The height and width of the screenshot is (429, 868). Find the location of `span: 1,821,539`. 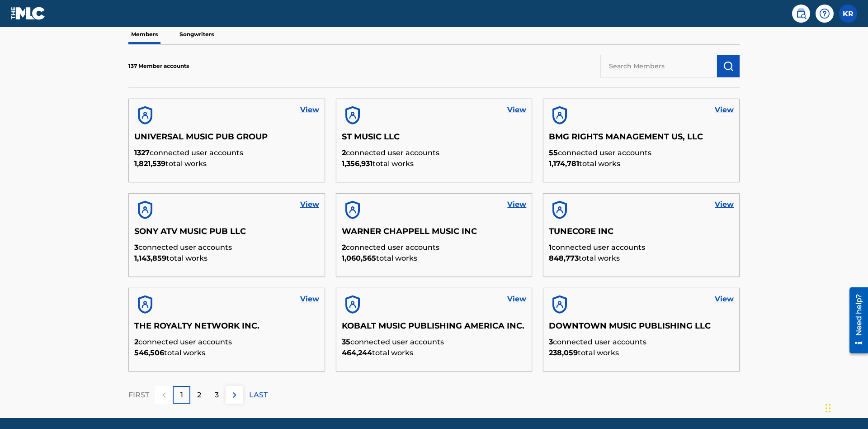

span: 1,821,539 is located at coordinates (149, 163).